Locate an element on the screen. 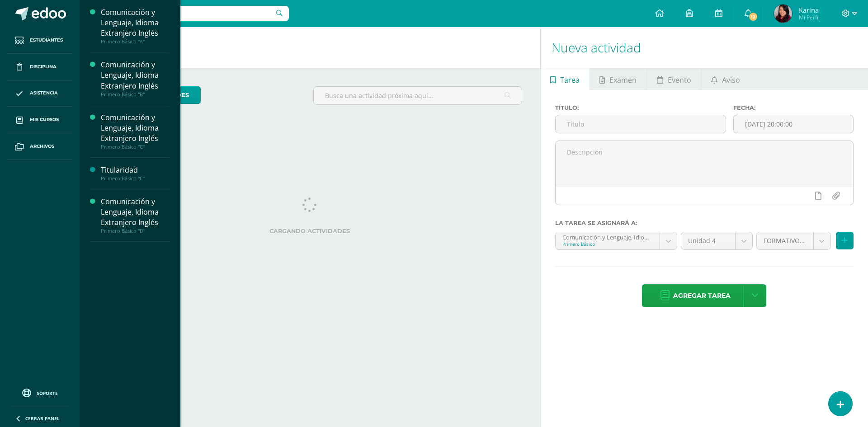 The image size is (868, 427). h1: Nueva actividad is located at coordinates (704, 47).